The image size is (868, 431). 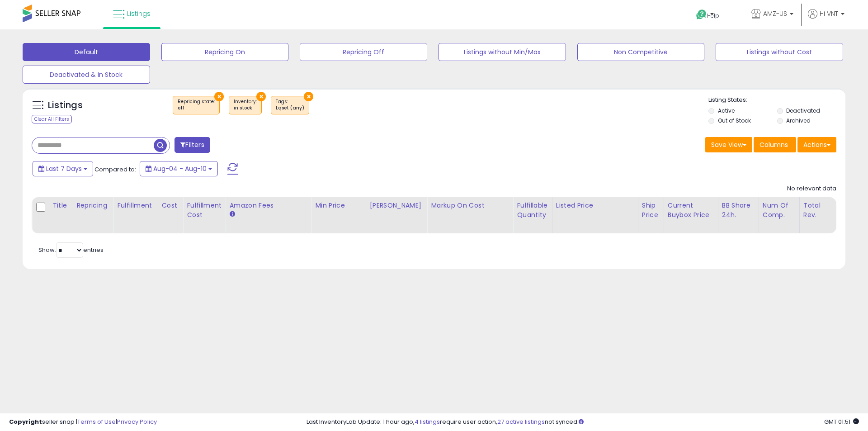 I want to click on th: The percentage added to the cost of goods (COGS) that forms the calculator for Min & Max prices., so click(x=470, y=215).